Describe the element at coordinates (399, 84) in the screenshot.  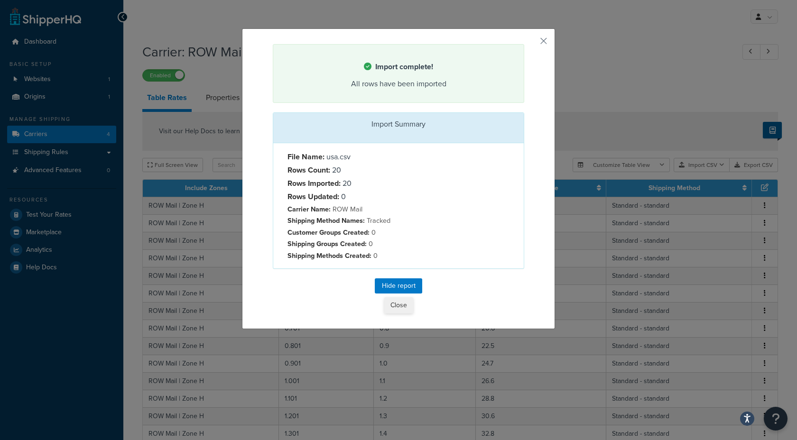
I see `div: All rows have been imported` at that location.